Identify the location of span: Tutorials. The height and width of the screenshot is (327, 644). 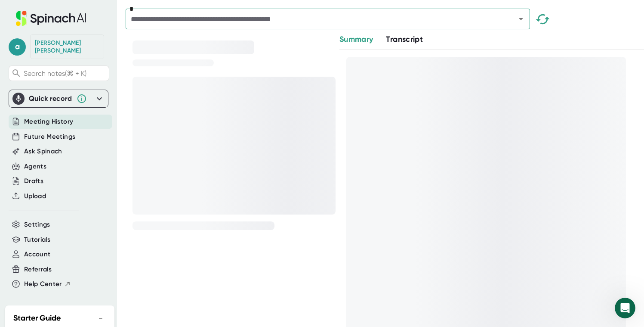
(37, 239).